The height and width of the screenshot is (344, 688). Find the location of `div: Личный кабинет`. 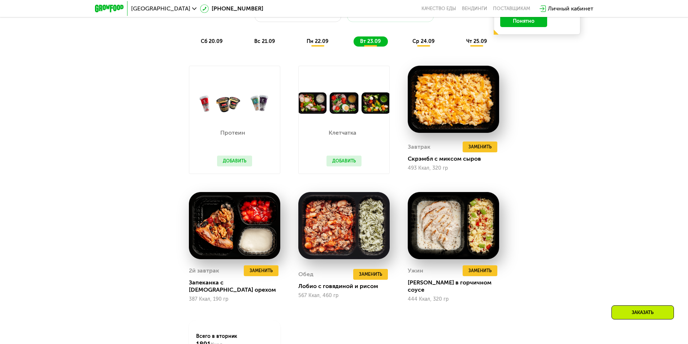

div: Личный кабинет is located at coordinates (571, 9).